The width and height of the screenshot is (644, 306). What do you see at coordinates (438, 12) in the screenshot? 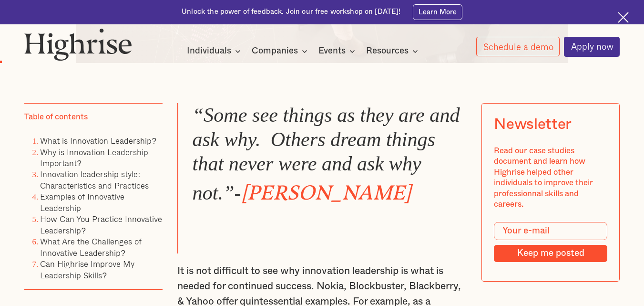
I see `a: Learn More` at bounding box center [438, 12].